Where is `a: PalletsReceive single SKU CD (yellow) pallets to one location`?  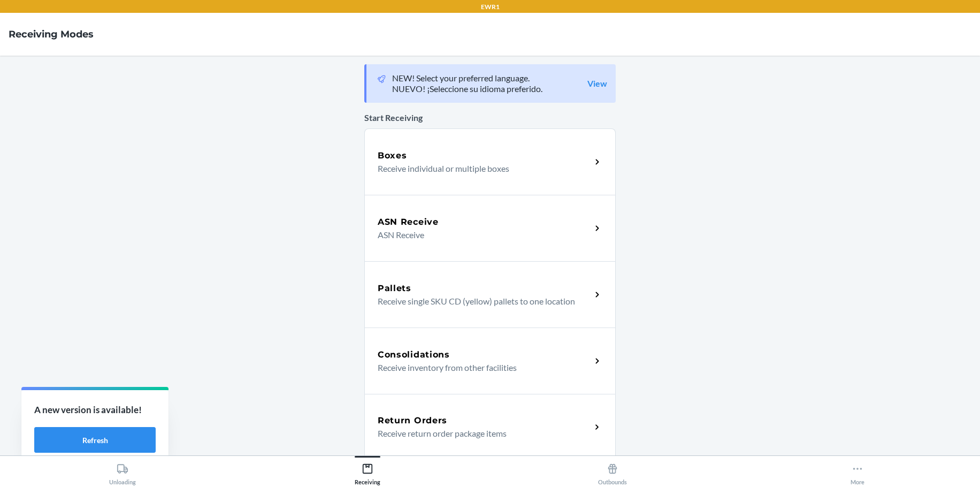
a: PalletsReceive single SKU CD (yellow) pallets to one location is located at coordinates (490, 294).